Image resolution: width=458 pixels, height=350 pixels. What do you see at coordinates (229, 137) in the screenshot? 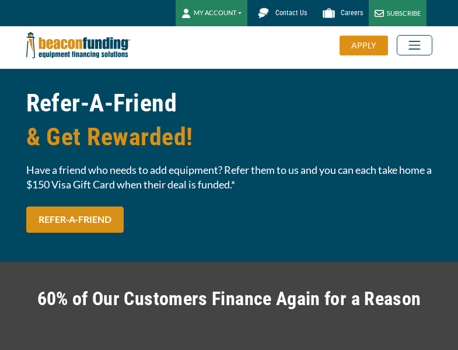
I see `span: & Get Rewarded!` at bounding box center [229, 137].